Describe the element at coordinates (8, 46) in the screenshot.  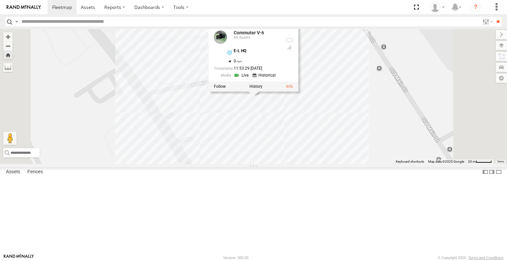
I see `button: Zoom out` at that location.